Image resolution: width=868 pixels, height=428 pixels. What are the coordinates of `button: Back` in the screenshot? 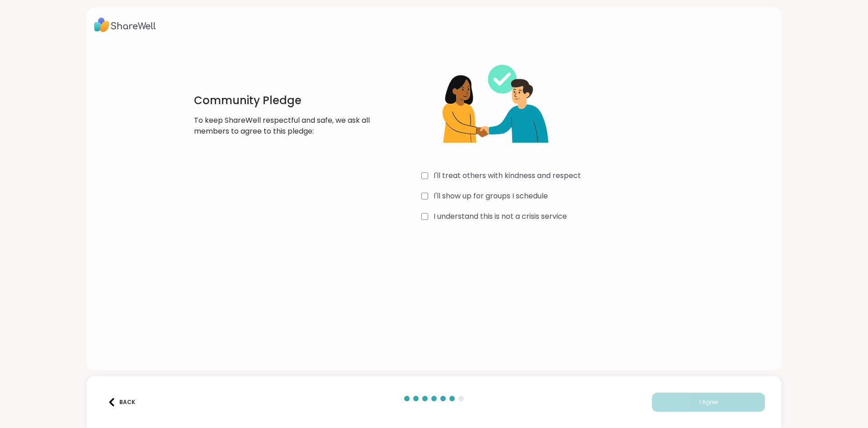 It's located at (121, 402).